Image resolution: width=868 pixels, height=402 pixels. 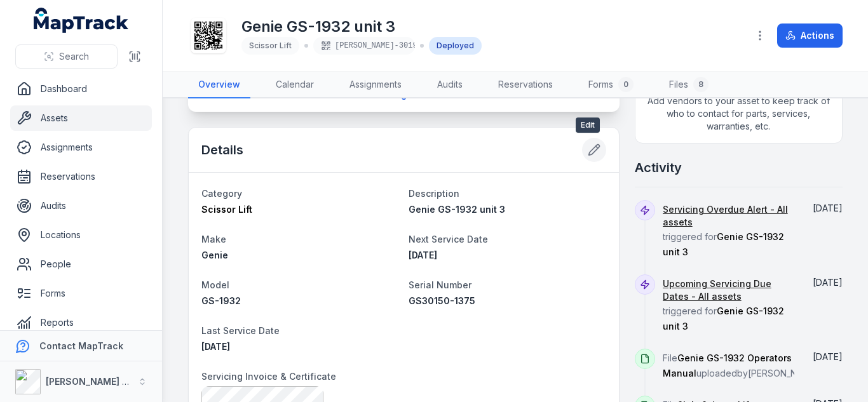 I want to click on a: Overview, so click(x=219, y=85).